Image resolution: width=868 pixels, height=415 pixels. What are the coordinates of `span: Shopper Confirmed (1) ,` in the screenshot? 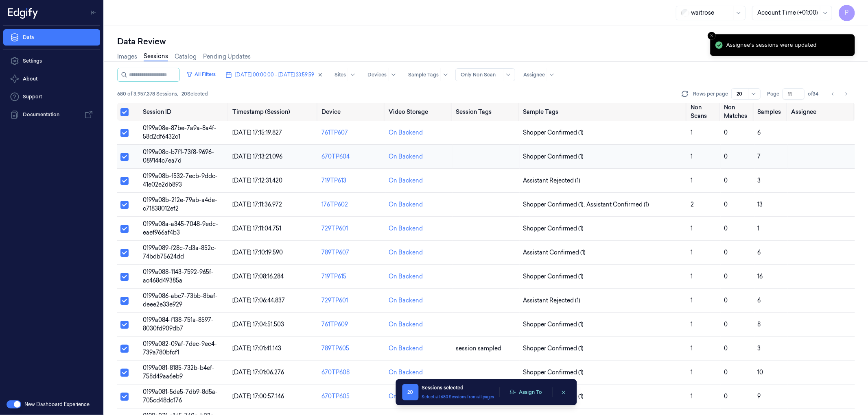 It's located at (555, 205).